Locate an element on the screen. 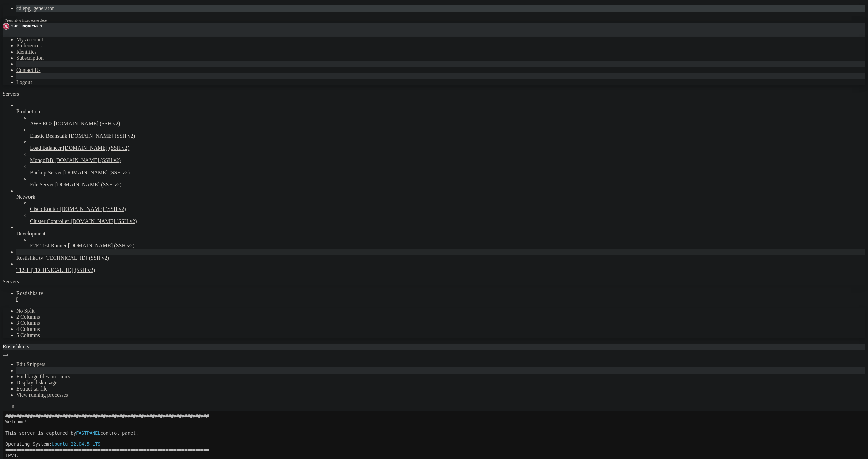  a: View running processes is located at coordinates (42, 395).